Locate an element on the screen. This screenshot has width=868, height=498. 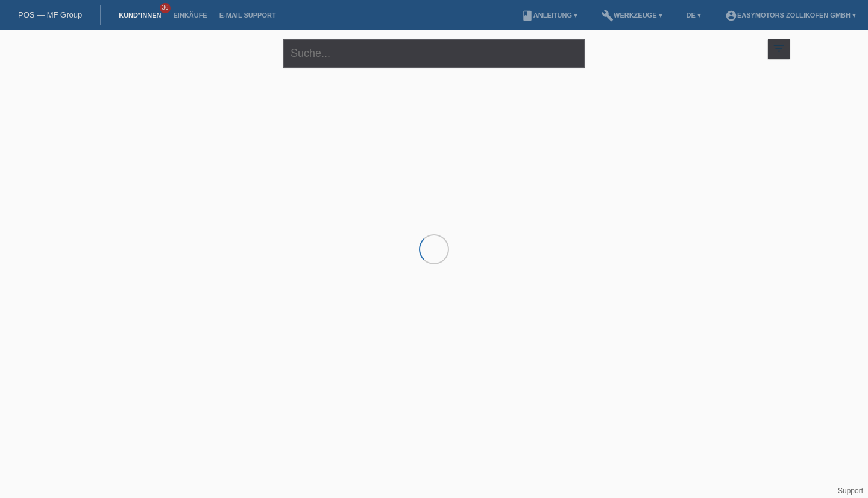
i: build is located at coordinates (608, 16).